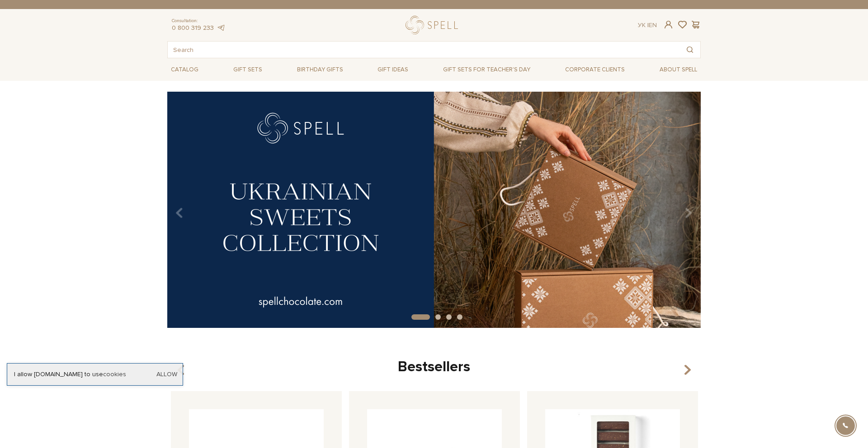  I want to click on a: About Spell, so click(678, 69).